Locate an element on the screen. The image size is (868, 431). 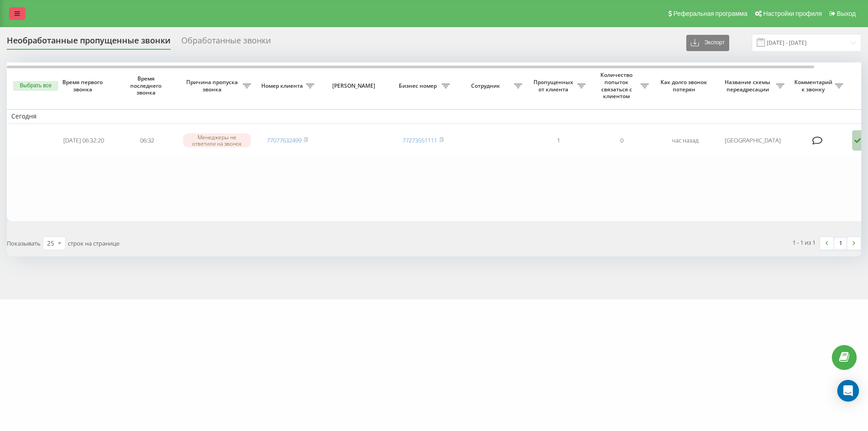
div: Необработанные пропущенные звонки is located at coordinates (89, 42).